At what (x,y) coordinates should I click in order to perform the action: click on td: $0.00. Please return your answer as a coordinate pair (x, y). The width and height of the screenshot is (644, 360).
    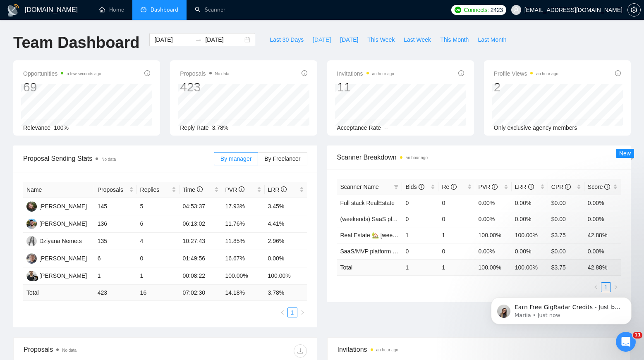
    Looking at the image, I should click on (566, 218).